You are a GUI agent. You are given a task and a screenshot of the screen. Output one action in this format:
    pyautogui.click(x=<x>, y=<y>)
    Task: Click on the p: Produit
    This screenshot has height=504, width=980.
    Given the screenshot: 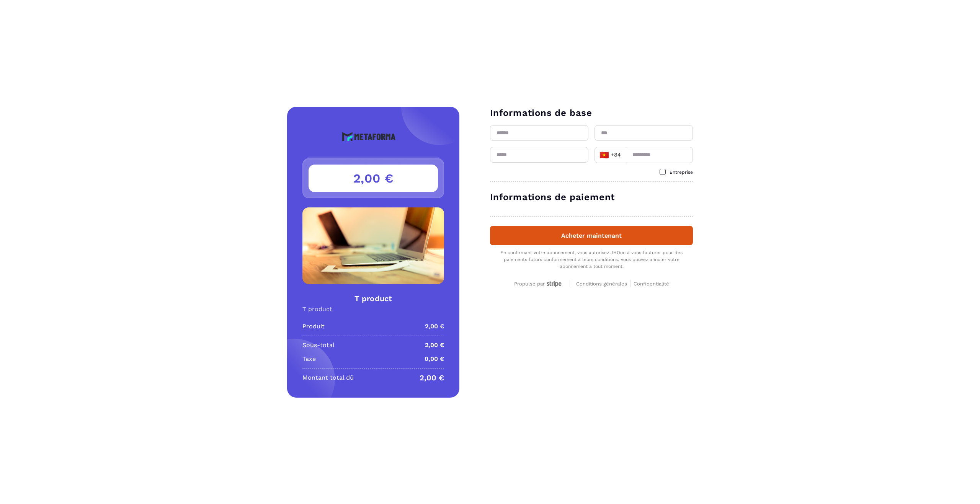 What is the action you would take?
    pyautogui.click(x=314, y=326)
    